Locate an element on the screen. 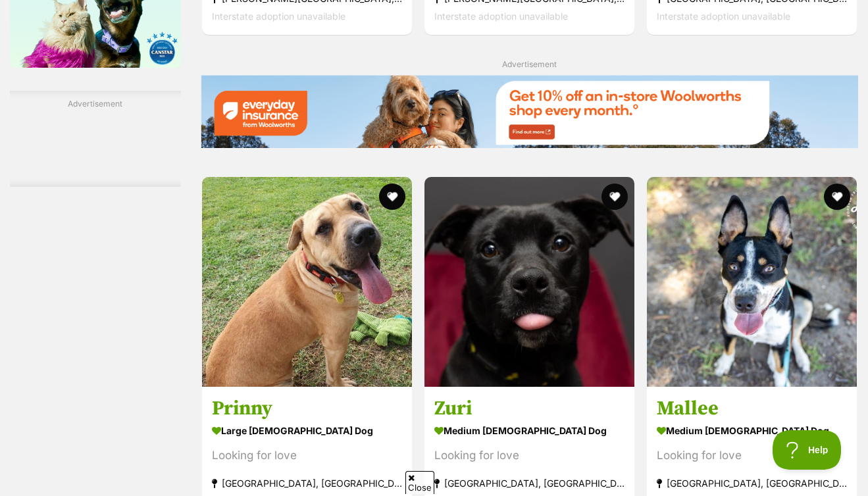 The height and width of the screenshot is (496, 868). h3: Prinny is located at coordinates (307, 410).